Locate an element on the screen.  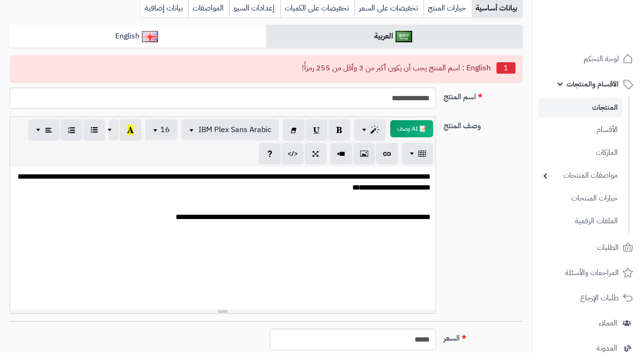
span: IBM Plex Sans Arabic is located at coordinates (235, 130).